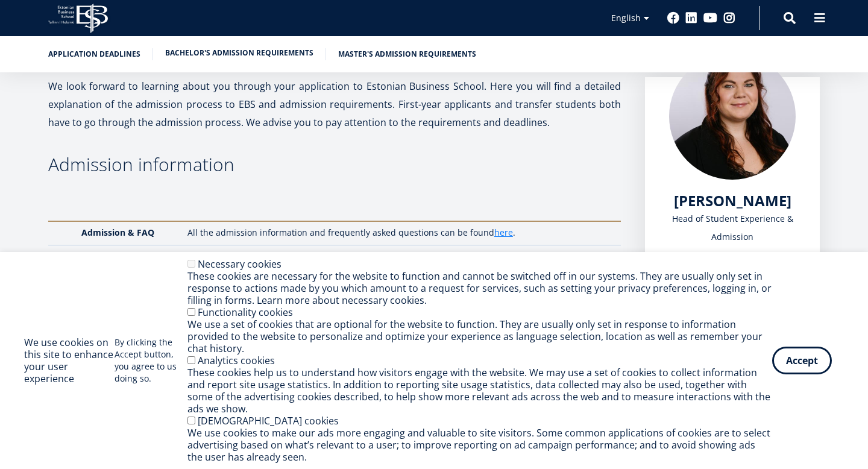 The image size is (868, 469). Describe the element at coordinates (503, 233) in the screenshot. I see `a: here` at that location.